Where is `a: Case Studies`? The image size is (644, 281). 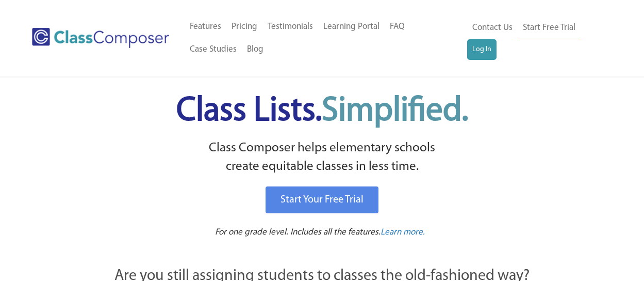 a: Case Studies is located at coordinates (213, 50).